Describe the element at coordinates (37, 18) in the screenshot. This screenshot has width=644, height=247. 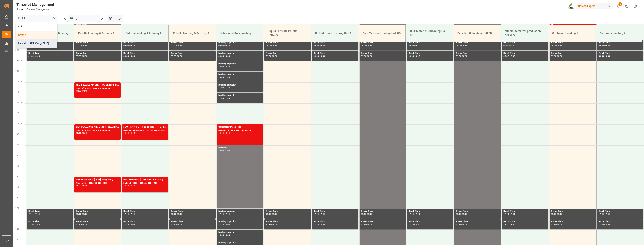
I see `input: Type to search/select` at that location.